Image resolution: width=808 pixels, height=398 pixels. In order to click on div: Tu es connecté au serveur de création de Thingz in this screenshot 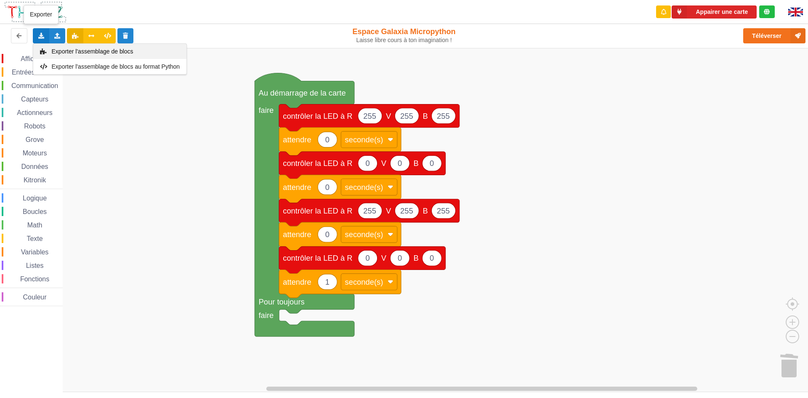, I will do `click(767, 12)`.